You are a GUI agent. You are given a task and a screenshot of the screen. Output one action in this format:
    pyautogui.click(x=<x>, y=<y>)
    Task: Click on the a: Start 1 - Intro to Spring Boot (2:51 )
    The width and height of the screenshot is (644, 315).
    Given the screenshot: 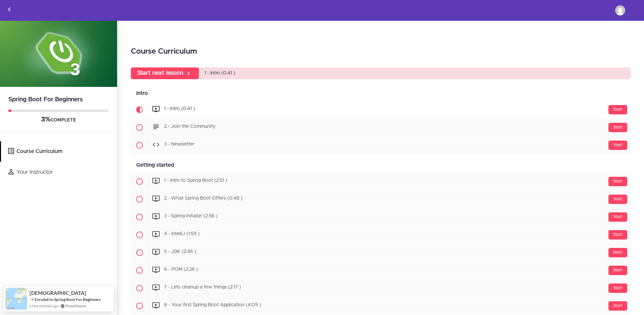 What is the action you would take?
    pyautogui.click(x=381, y=181)
    